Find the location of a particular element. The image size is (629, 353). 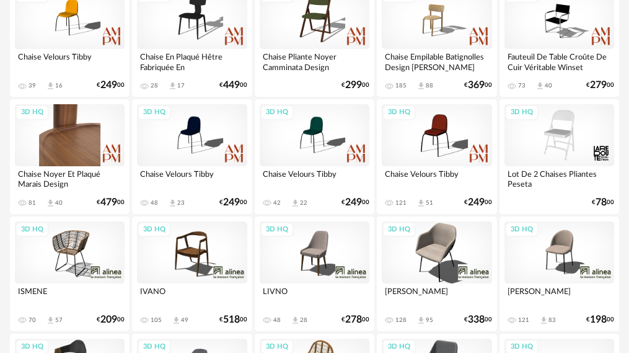

div: ISMENE is located at coordinates (69, 296).